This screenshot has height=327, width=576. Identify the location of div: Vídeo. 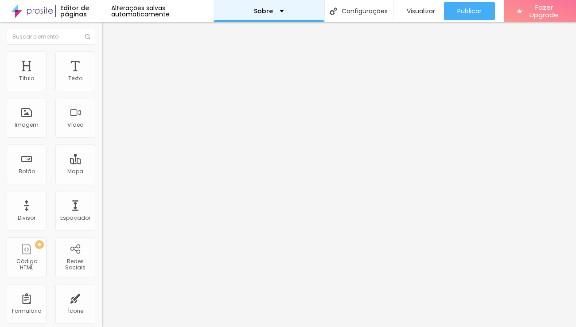
(75, 125).